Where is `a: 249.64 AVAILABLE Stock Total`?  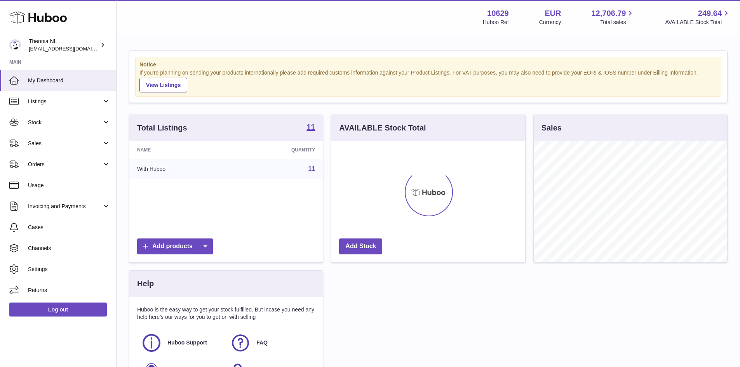 a: 249.64 AVAILABLE Stock Total is located at coordinates (698, 17).